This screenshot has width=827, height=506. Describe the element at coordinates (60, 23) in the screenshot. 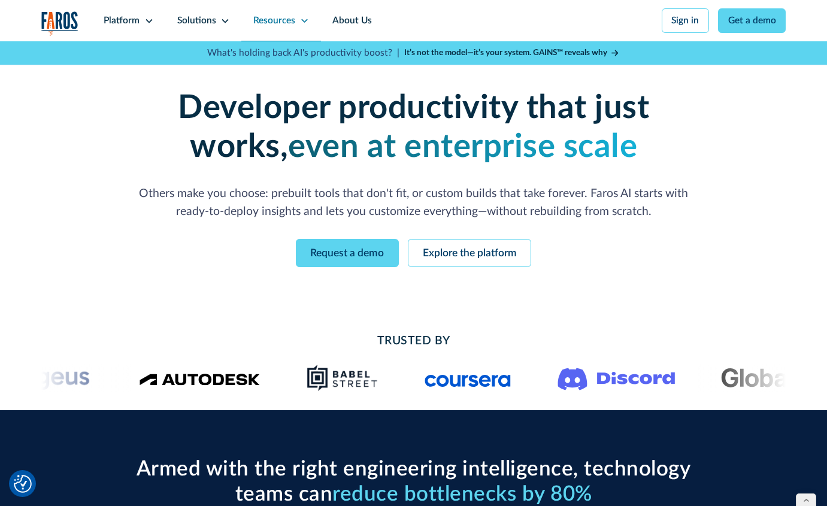

I see `a: home` at that location.